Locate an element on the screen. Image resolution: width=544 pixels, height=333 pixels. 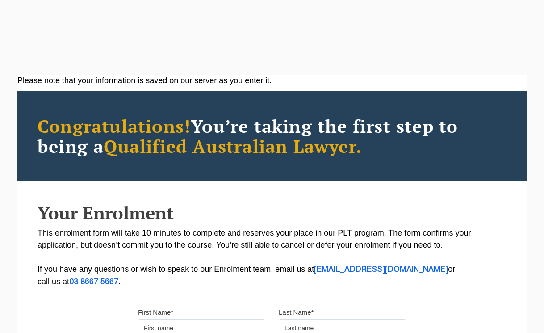
span: Qualified Australian Lawyer. is located at coordinates (233, 146).